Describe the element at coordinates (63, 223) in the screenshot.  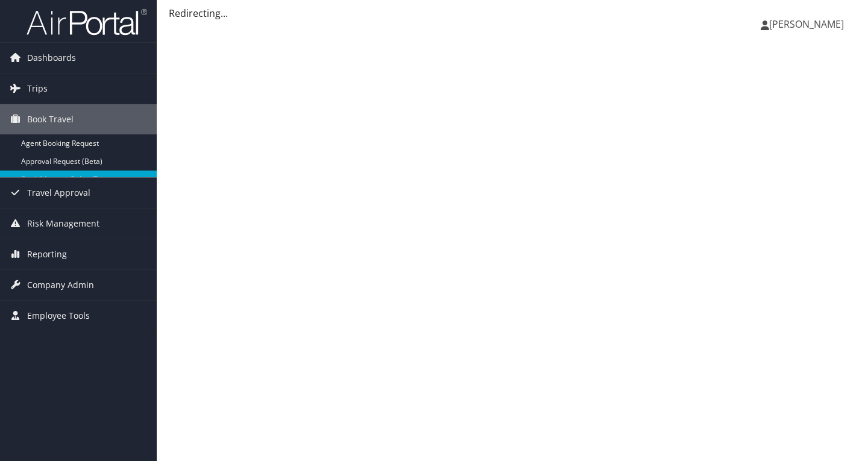
I see `span: Risk Management` at that location.